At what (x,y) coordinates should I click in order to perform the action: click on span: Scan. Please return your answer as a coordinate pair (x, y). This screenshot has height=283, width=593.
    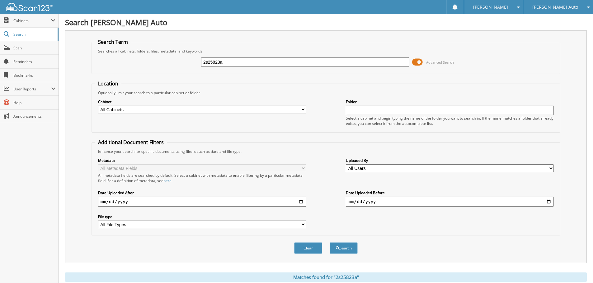
    Looking at the image, I should click on (34, 48).